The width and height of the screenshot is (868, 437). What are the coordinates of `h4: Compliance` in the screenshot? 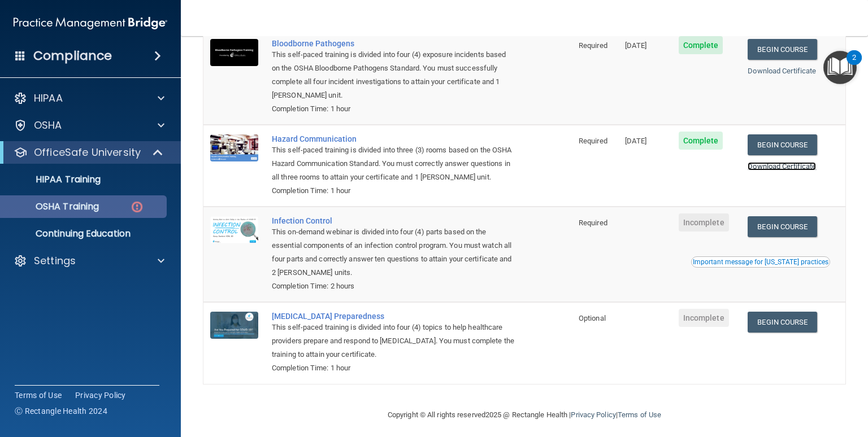 It's located at (72, 56).